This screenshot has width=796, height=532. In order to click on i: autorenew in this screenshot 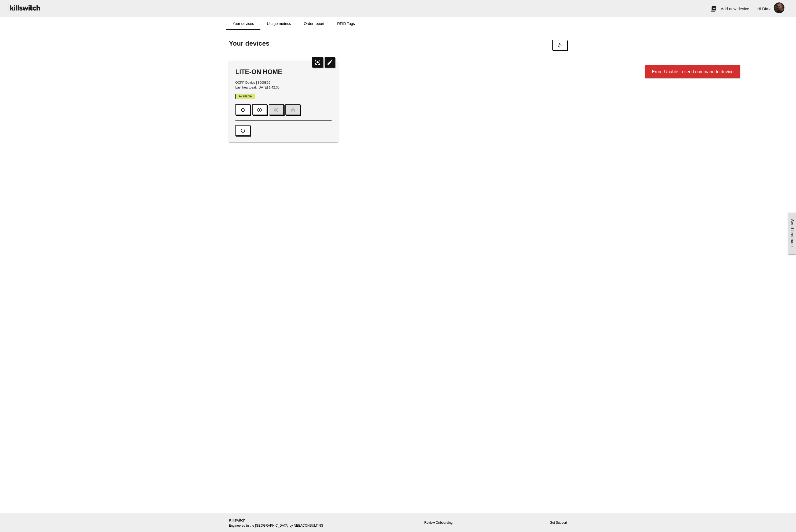, I will do `click(243, 110)`.